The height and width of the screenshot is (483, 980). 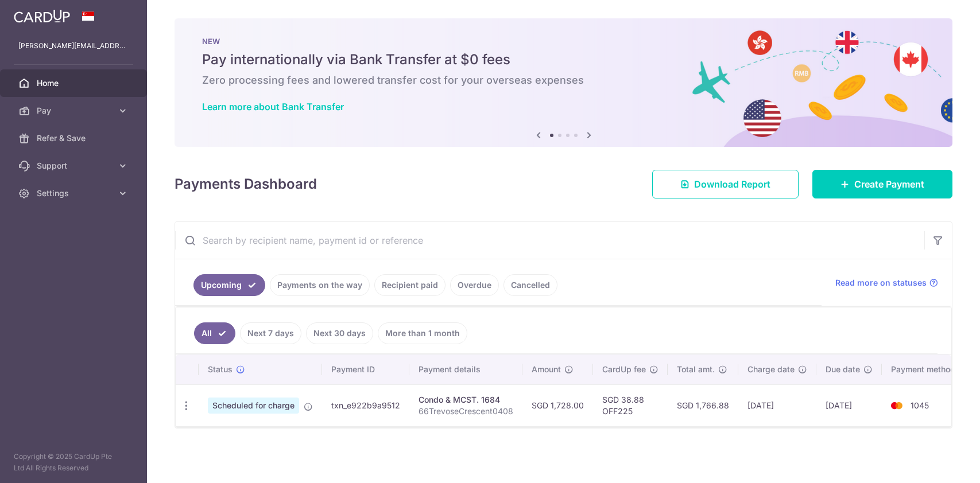 What do you see at coordinates (842, 370) in the screenshot?
I see `span: Due date` at bounding box center [842, 370].